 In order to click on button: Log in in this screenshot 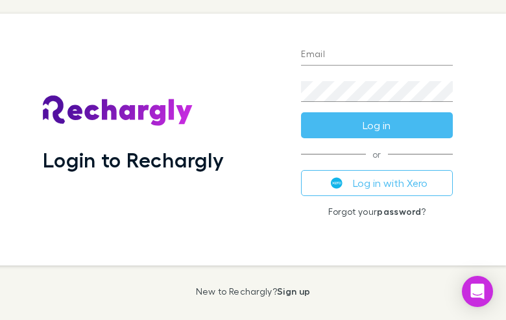, I will do `click(376, 125)`.